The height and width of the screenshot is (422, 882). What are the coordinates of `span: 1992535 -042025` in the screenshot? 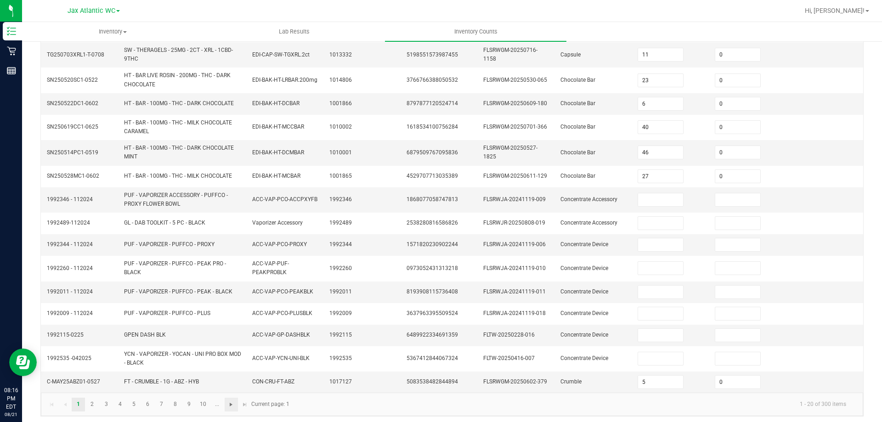 It's located at (69, 358).